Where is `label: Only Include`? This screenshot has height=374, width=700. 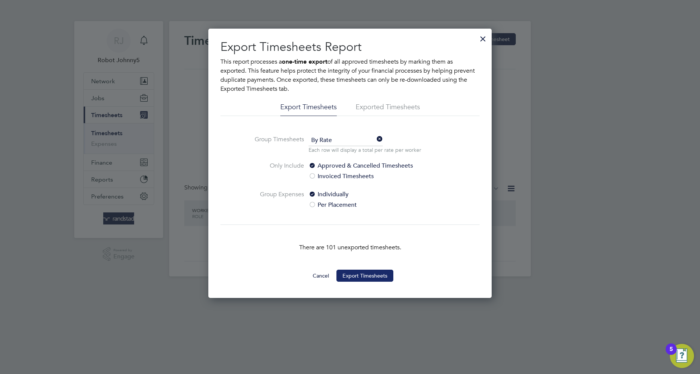
label: Only Include is located at coordinates (276, 171).